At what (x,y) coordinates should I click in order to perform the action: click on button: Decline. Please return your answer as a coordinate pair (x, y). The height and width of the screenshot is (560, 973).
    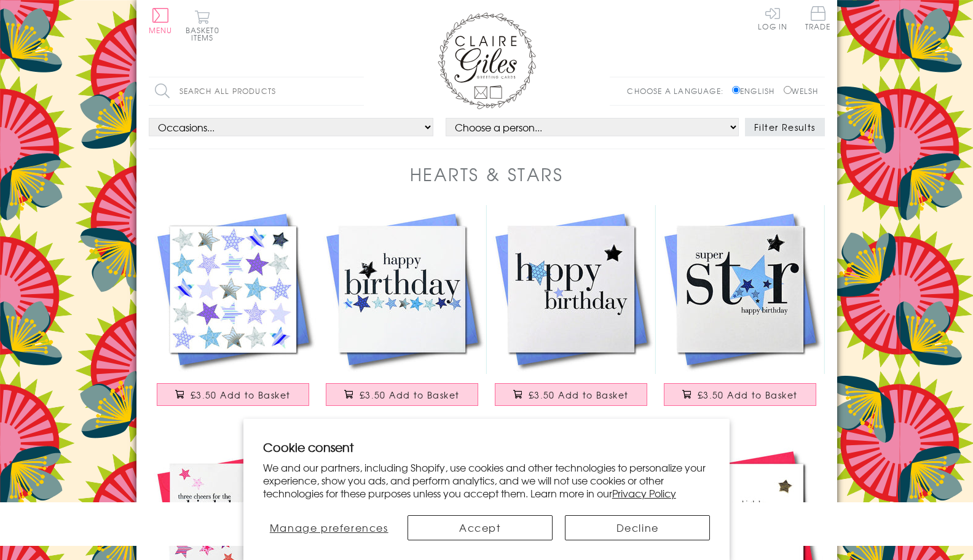
    Looking at the image, I should click on (637, 527).